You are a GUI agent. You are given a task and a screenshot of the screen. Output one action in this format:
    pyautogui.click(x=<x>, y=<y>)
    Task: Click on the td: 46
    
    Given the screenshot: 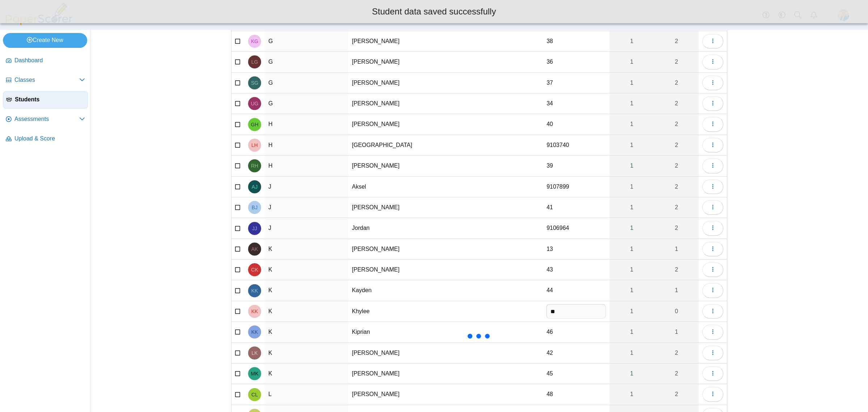 What is the action you would take?
    pyautogui.click(x=576, y=332)
    